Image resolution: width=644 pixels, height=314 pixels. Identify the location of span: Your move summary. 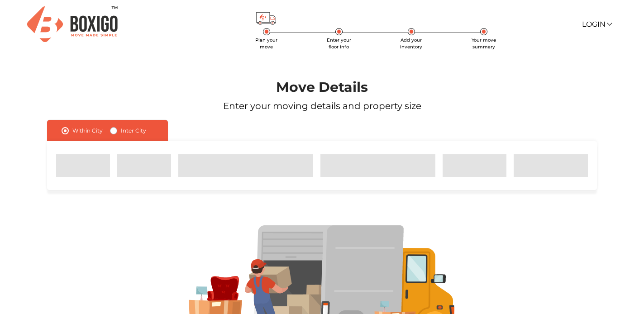
(484, 43).